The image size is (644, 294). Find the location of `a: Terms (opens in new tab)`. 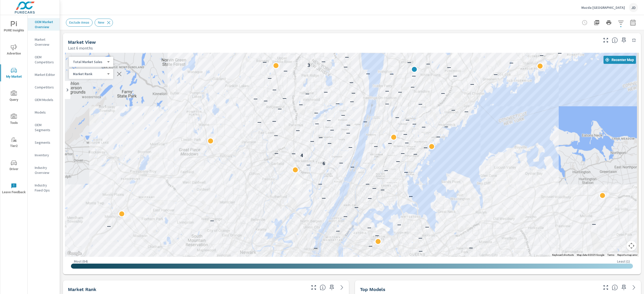

a: Terms (opens in new tab) is located at coordinates (611, 255).